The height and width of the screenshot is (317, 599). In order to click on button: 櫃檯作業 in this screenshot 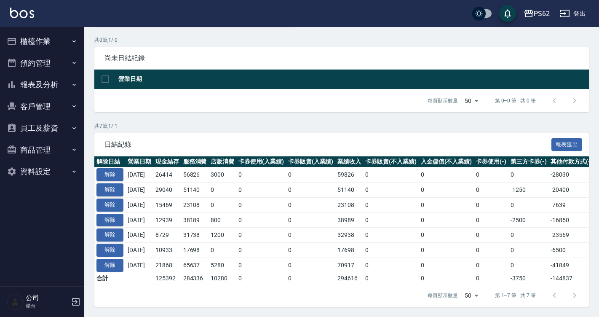, I will do `click(42, 41)`.